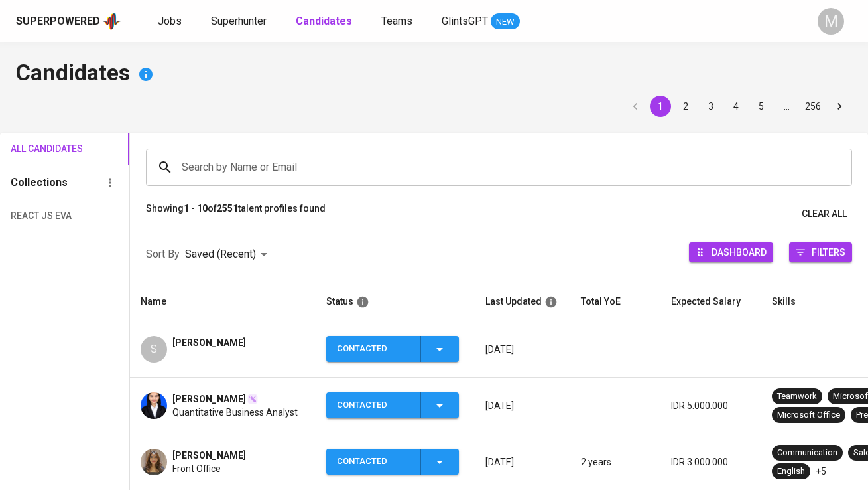 Image resolution: width=868 pixels, height=490 pixels. I want to click on h4: Candidates, so click(434, 74).